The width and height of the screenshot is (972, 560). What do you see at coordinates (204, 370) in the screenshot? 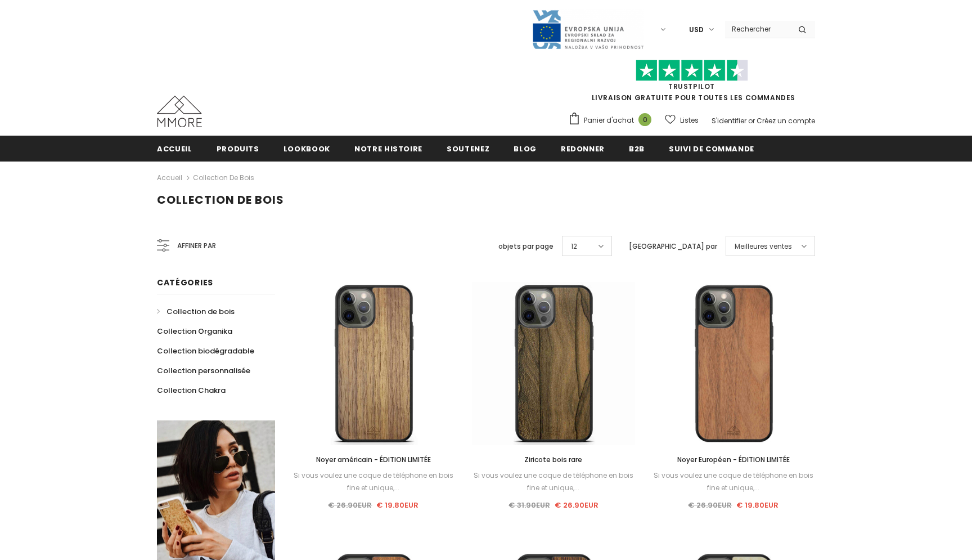
I see `a: Collection personnalisée` at bounding box center [204, 370].